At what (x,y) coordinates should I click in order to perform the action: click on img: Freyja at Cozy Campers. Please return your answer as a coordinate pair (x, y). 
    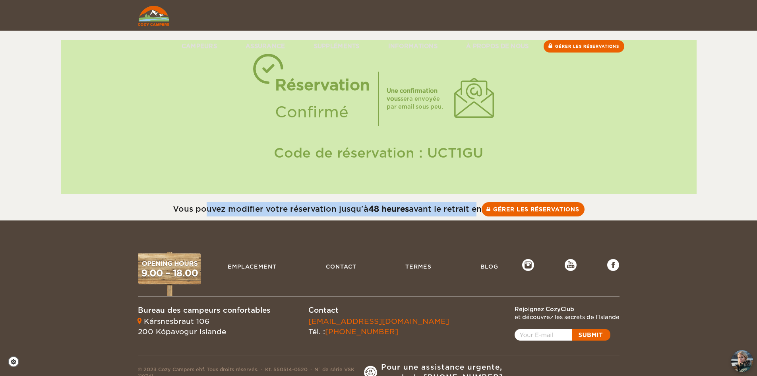
    Looking at the image, I should click on (742, 361).